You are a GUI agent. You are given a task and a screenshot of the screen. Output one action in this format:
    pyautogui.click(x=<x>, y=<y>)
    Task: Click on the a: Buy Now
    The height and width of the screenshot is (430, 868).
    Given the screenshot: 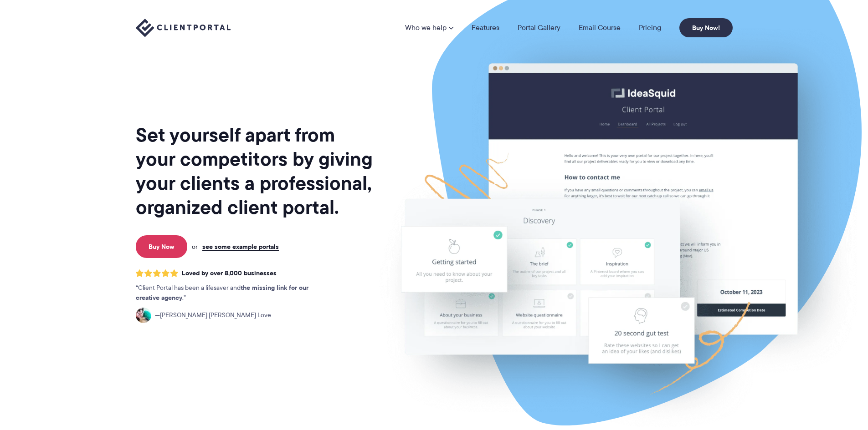 What is the action you would take?
    pyautogui.click(x=161, y=247)
    